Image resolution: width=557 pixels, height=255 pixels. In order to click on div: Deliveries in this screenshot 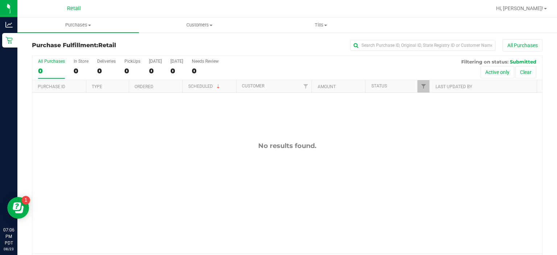, I will do `click(106, 61)`.